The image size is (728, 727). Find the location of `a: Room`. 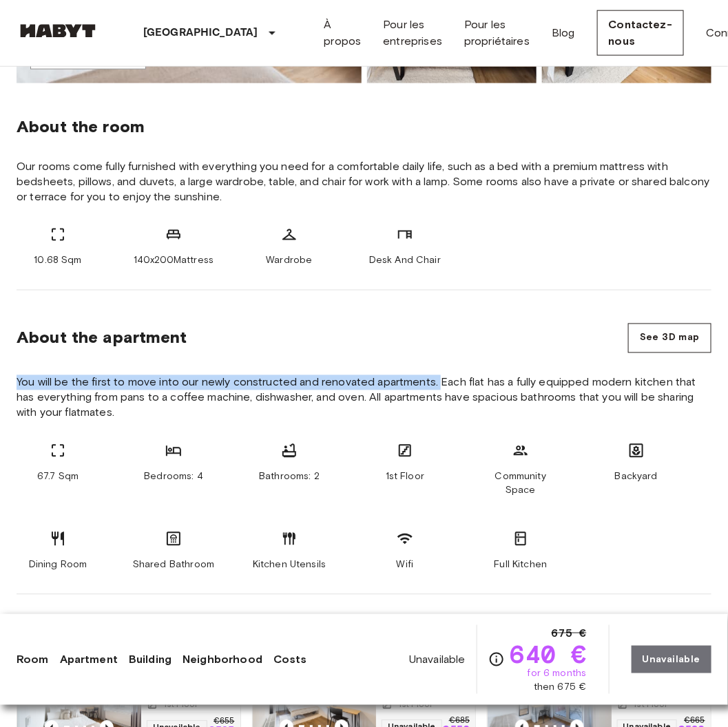

a: Room is located at coordinates (33, 659).